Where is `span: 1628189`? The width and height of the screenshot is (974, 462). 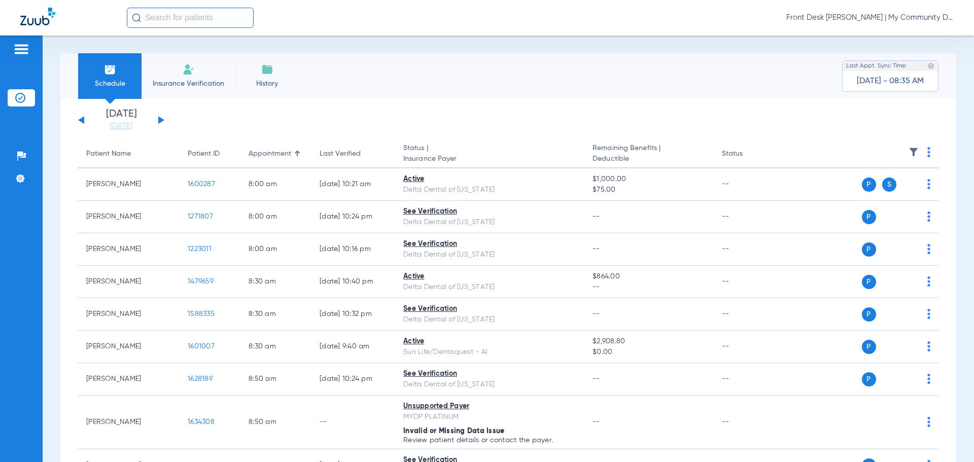
span: 1628189 is located at coordinates (200, 379).